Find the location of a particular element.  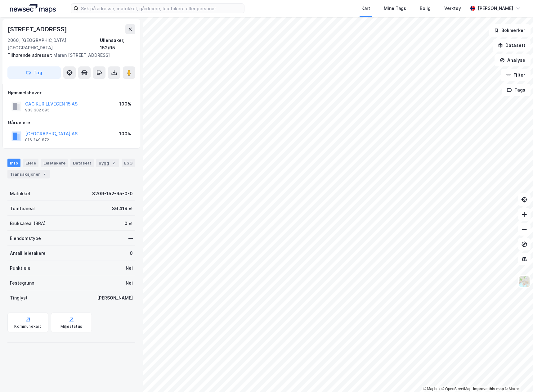

div: Kart is located at coordinates (366, 8).